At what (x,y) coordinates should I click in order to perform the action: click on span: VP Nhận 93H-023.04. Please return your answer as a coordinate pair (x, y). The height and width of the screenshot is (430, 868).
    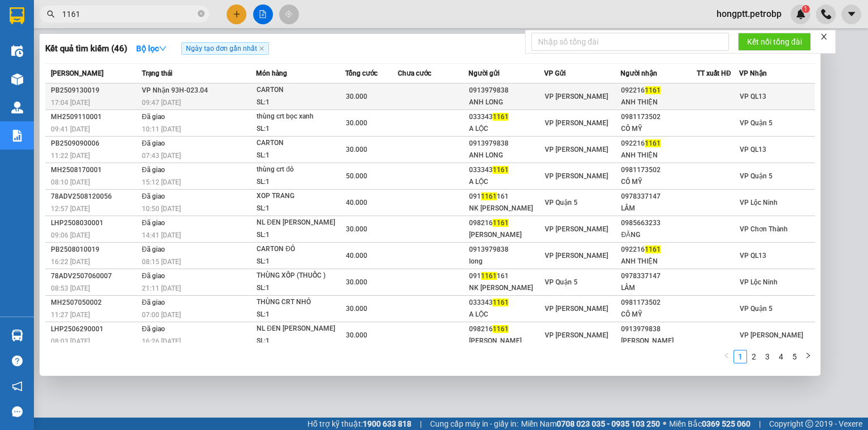
    Looking at the image, I should click on (175, 90).